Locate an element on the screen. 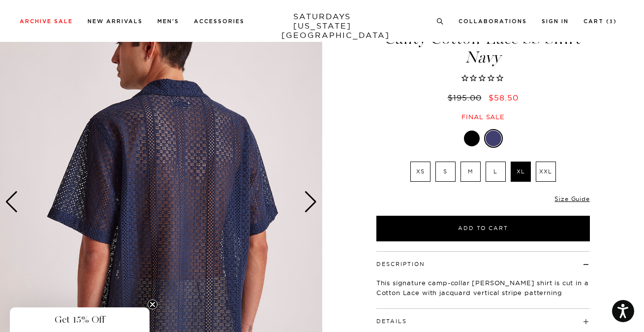  button: Details is located at coordinates (392, 321).